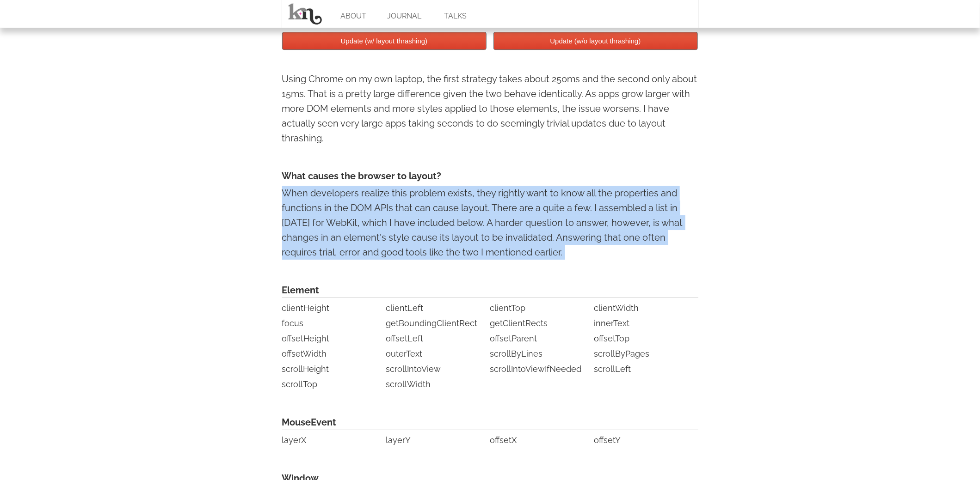 This screenshot has width=980, height=480. I want to click on li: innerText, so click(645, 324).